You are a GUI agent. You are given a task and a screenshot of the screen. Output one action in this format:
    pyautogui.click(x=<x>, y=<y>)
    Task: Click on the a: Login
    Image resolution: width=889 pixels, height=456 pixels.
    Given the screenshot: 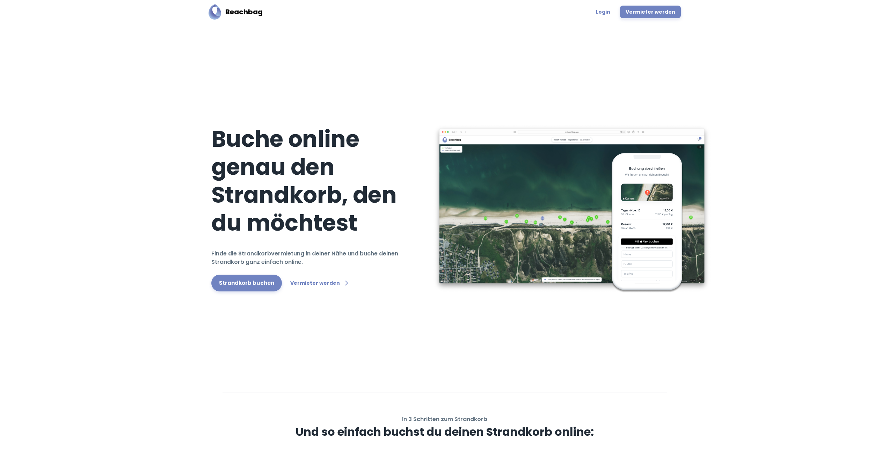 What is the action you would take?
    pyautogui.click(x=603, y=12)
    